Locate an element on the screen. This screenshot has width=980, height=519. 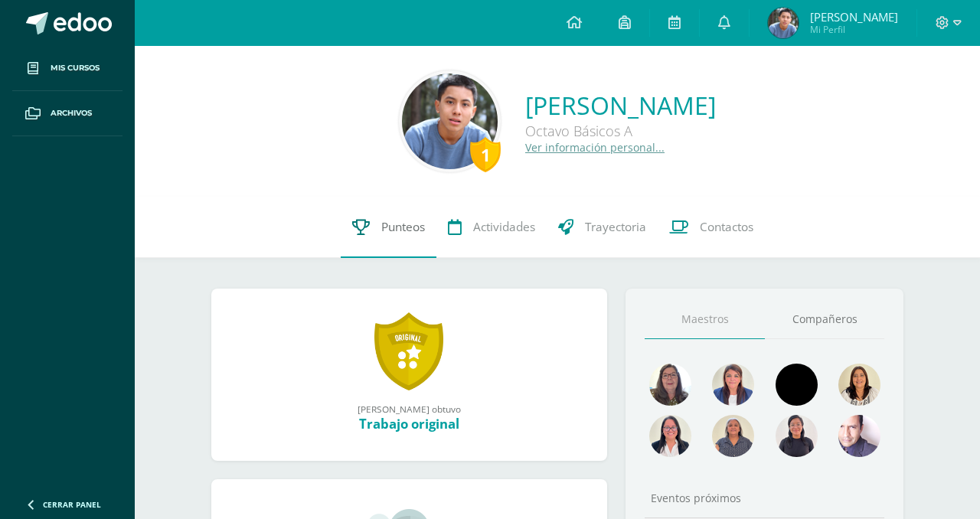
a: Contactos is located at coordinates (712, 228).